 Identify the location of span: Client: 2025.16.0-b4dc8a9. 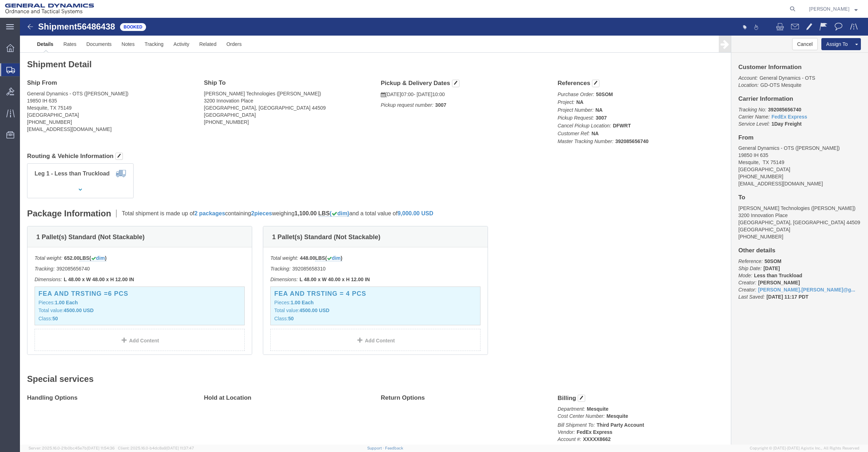
(156, 448).